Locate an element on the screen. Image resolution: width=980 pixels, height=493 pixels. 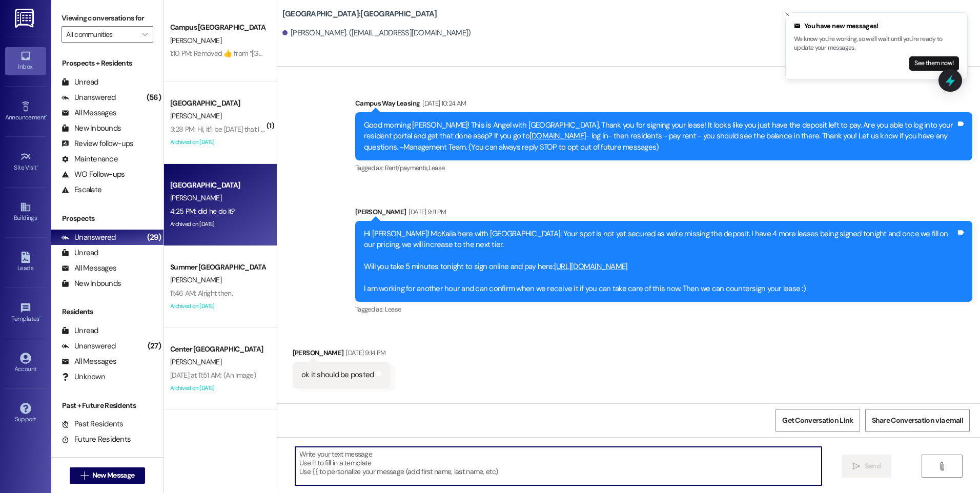
img: ResiDesk Logo is located at coordinates (25, 18).